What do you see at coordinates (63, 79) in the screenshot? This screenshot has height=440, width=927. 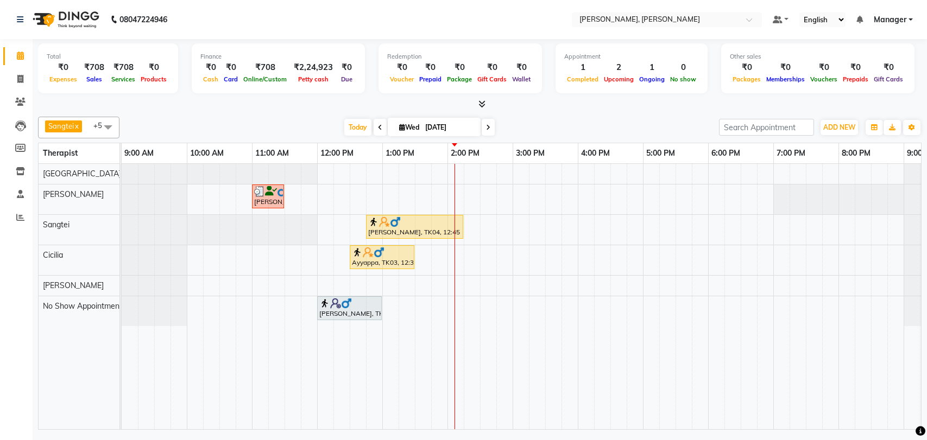 I see `span: Expenses` at bounding box center [63, 79].